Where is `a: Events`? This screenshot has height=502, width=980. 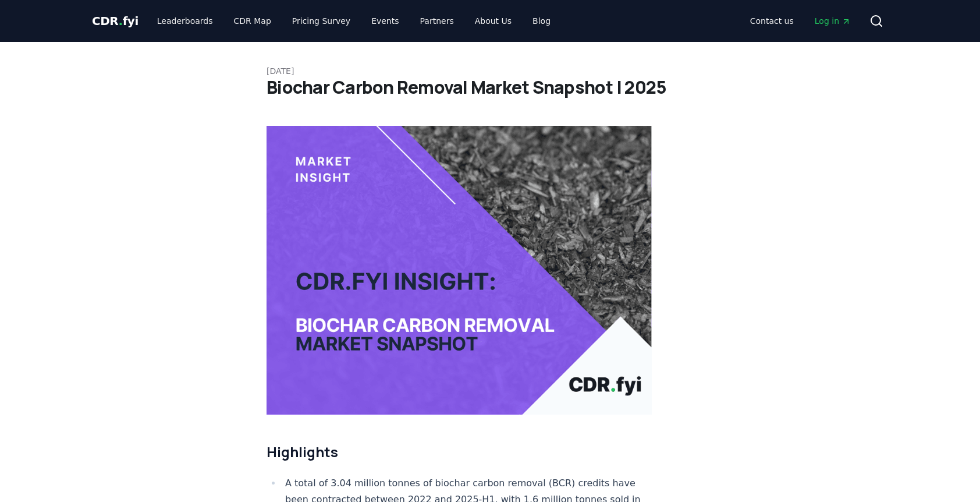 a: Events is located at coordinates (385, 21).